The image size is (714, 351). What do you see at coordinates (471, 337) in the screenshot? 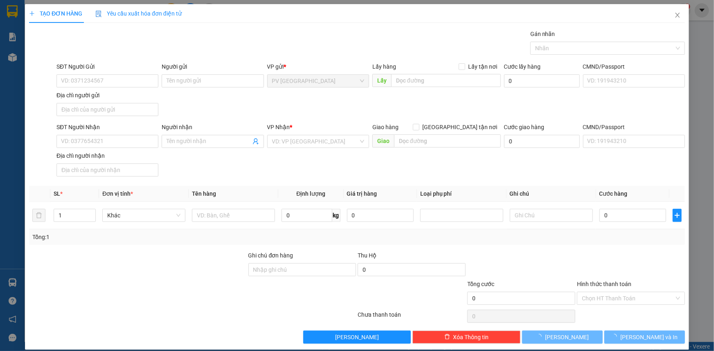
I see `span: Xóa Thông tin` at bounding box center [471, 337].